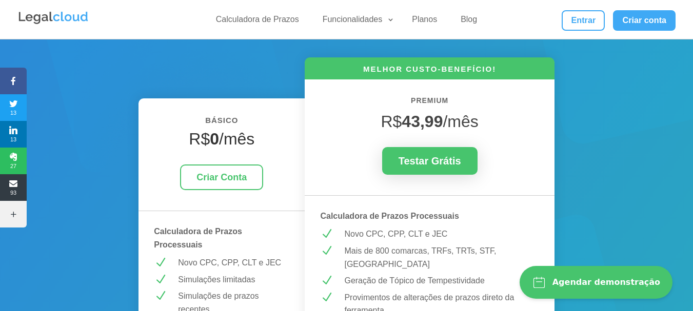 This screenshot has height=311, width=693. What do you see at coordinates (429, 71) in the screenshot?
I see `h6: MELHOR CUSTO-BENEFÍCIO!` at bounding box center [429, 71].